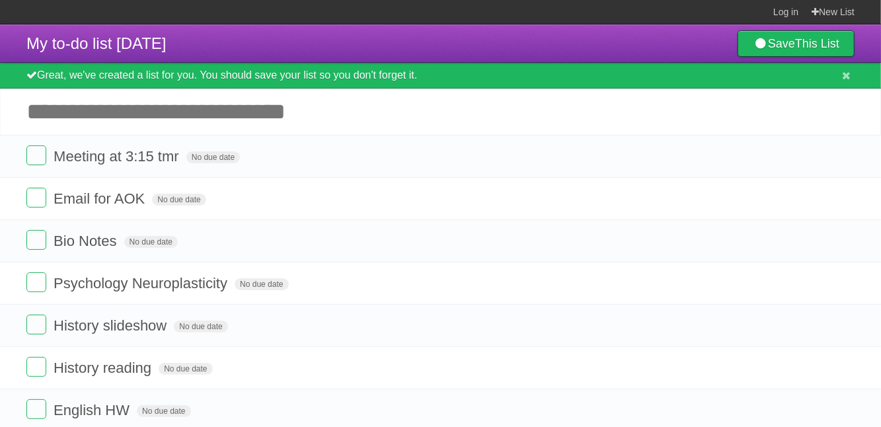 The height and width of the screenshot is (427, 881). I want to click on b: This List, so click(817, 44).